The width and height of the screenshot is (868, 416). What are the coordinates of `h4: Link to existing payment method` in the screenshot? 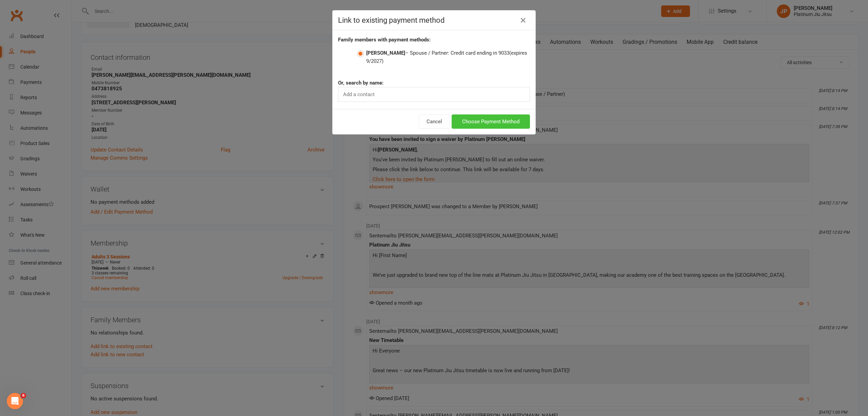 It's located at (434, 20).